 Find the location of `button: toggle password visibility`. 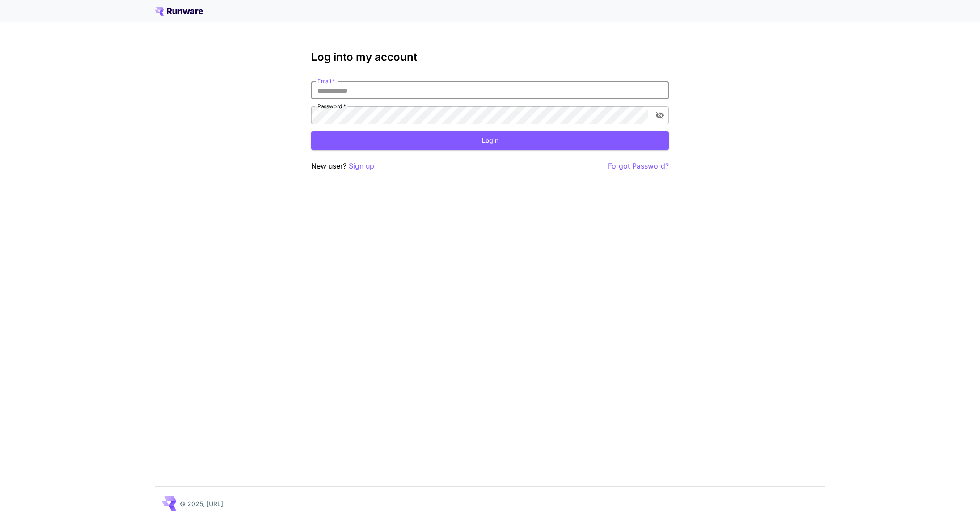

button: toggle password visibility is located at coordinates (660, 116).